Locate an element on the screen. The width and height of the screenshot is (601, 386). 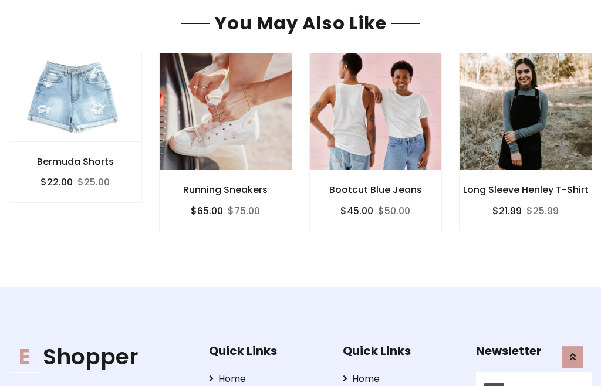
a: Bootcut Blue Jeans $45.00$50.00 is located at coordinates (376, 142).